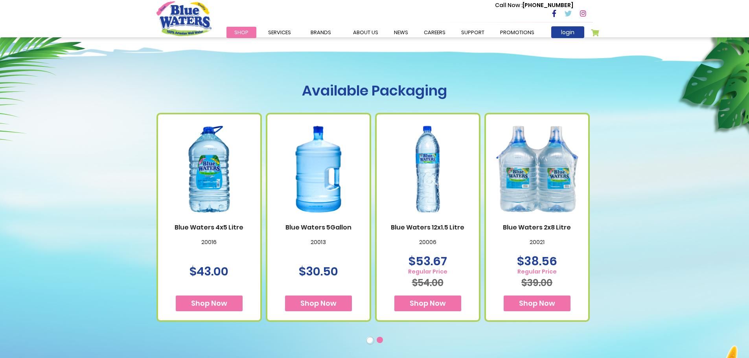 Image resolution: width=749 pixels, height=358 pixels. What do you see at coordinates (184, 18) in the screenshot?
I see `a: store logo` at bounding box center [184, 18].